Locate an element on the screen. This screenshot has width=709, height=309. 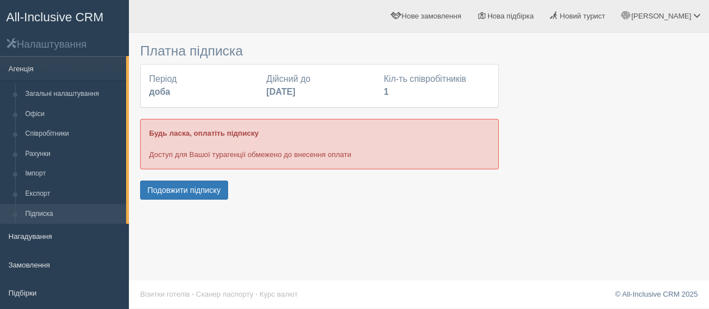
a: Курс валют is located at coordinates (278, 294).